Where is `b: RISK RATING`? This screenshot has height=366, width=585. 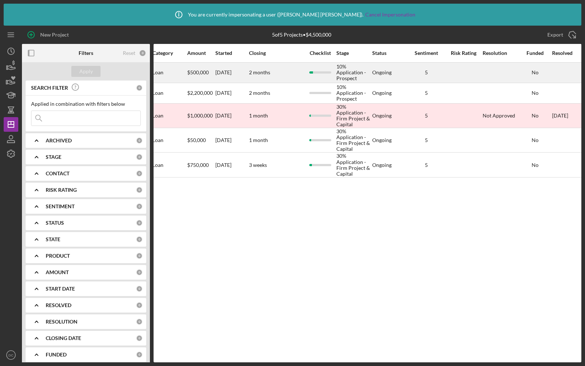 b: RISK RATING is located at coordinates (61, 190).